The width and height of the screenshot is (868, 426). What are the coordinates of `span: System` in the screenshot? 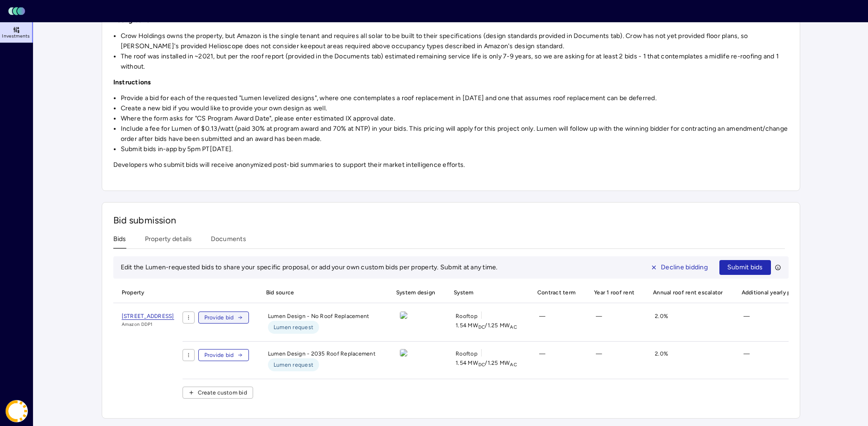 It's located at (486, 293).